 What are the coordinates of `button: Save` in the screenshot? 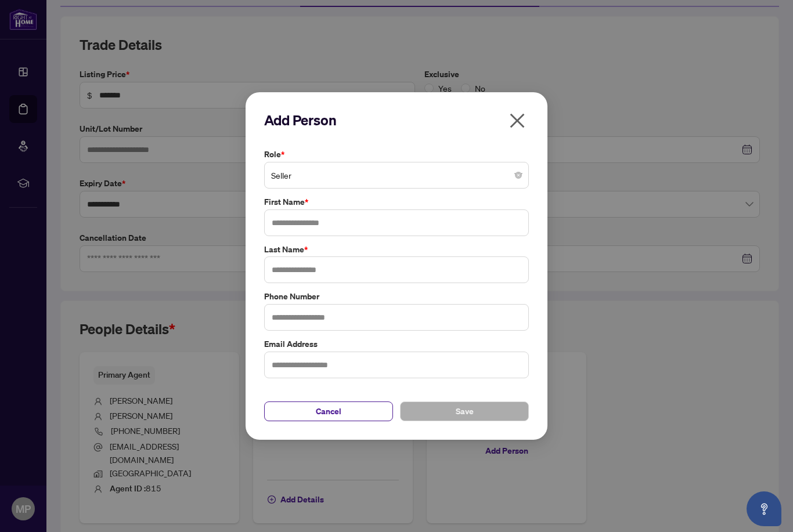 It's located at (465, 411).